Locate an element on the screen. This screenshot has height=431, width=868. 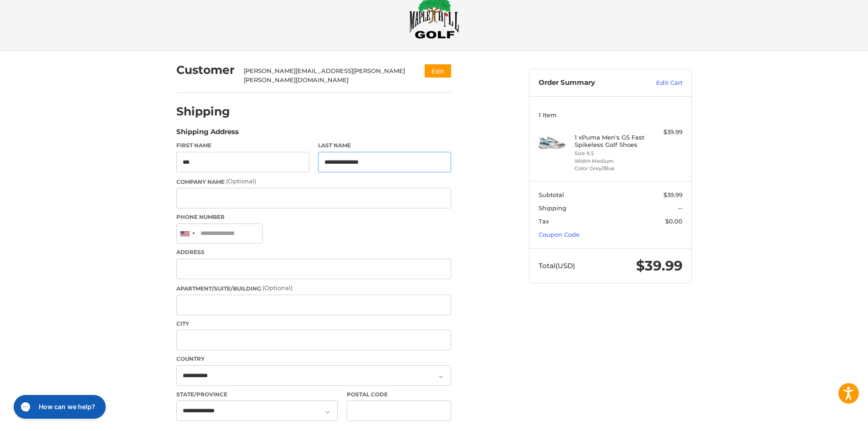
label: Postal Code is located at coordinates (399, 394).